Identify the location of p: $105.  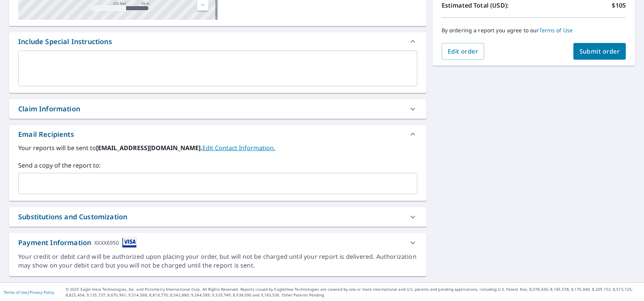
(619, 5).